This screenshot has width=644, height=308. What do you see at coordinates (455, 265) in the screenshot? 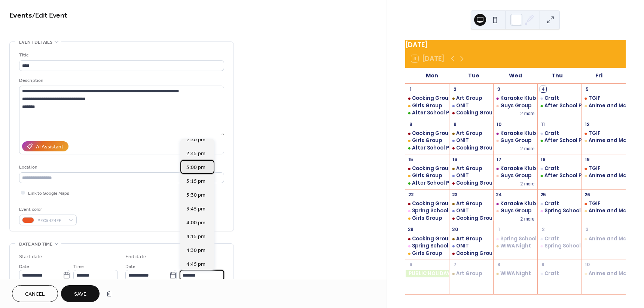
I see `div: 7` at bounding box center [455, 265].